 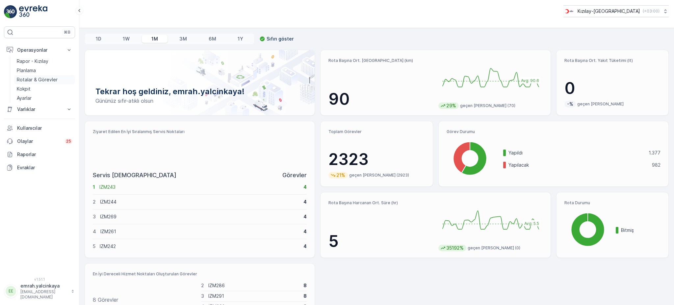 What do you see at coordinates (381, 203) in the screenshot?
I see `p: Rota Başına Harcanan Ort. Süre (hr)` at bounding box center [381, 203].